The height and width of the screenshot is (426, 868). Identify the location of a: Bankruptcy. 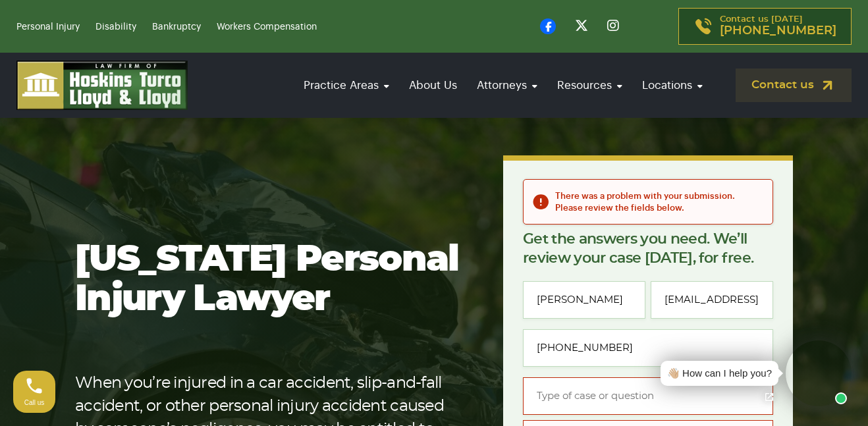
(176, 27).